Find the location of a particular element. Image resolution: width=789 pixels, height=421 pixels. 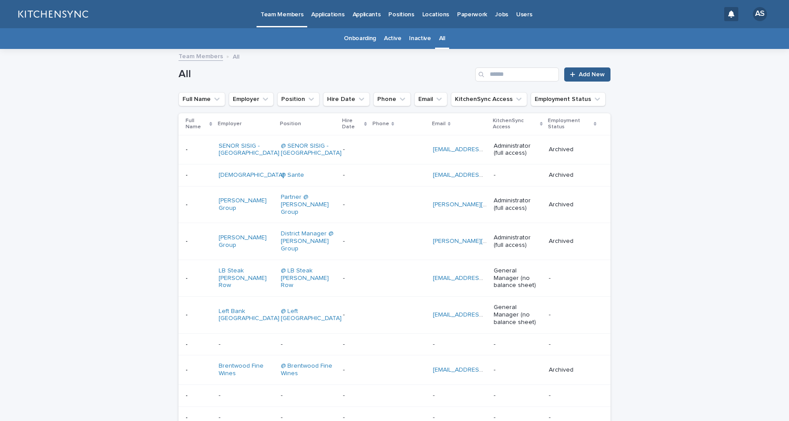

h1: All is located at coordinates (325, 74).